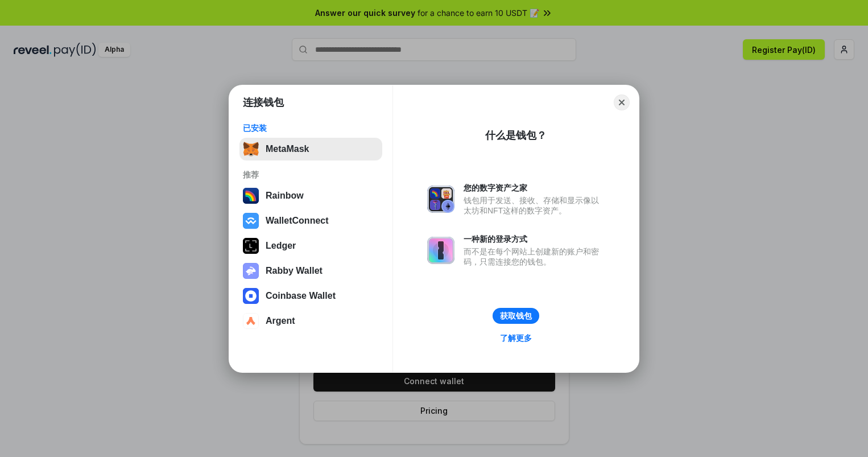  Describe the element at coordinates (300, 296) in the screenshot. I see `div: Coinbase Wallet` at that location.